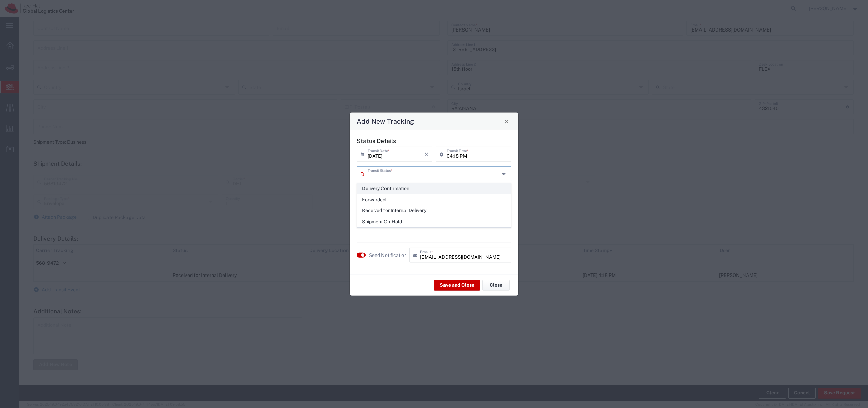  Describe the element at coordinates (457, 285) in the screenshot. I see `button: Save and Close` at that location.